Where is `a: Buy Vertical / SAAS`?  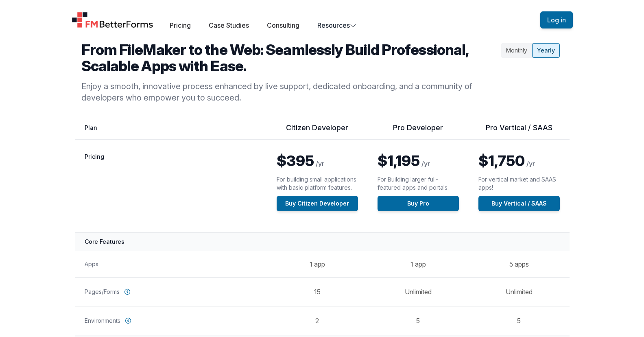
a: Buy Vertical / SAAS is located at coordinates (519, 204).